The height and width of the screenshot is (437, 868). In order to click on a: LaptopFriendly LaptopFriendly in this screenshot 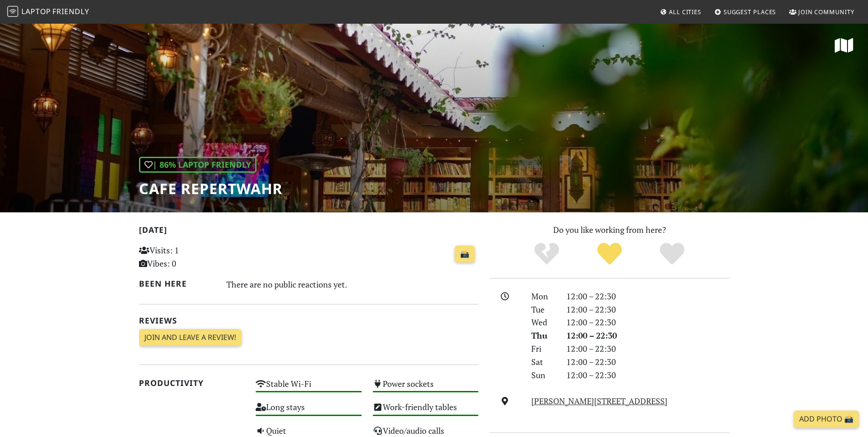, I will do `click(48, 12)`.